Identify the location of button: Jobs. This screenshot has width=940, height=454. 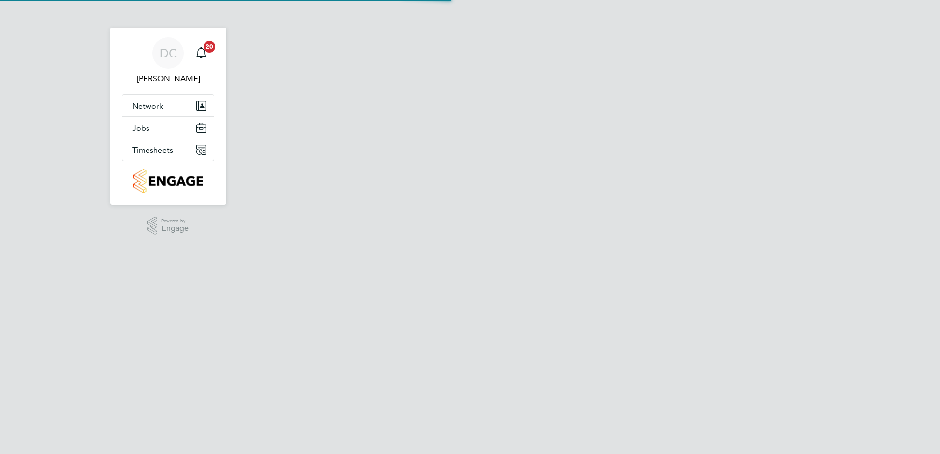
(168, 128).